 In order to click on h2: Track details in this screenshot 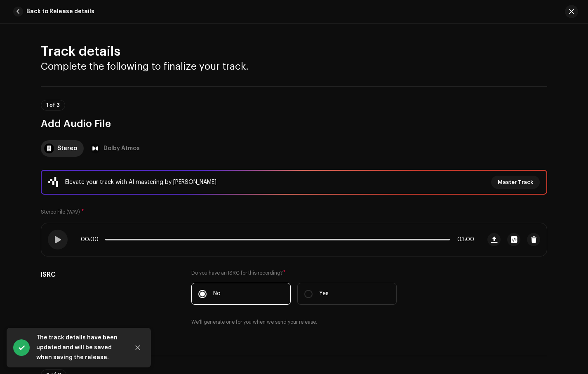, I will do `click(294, 52)`.